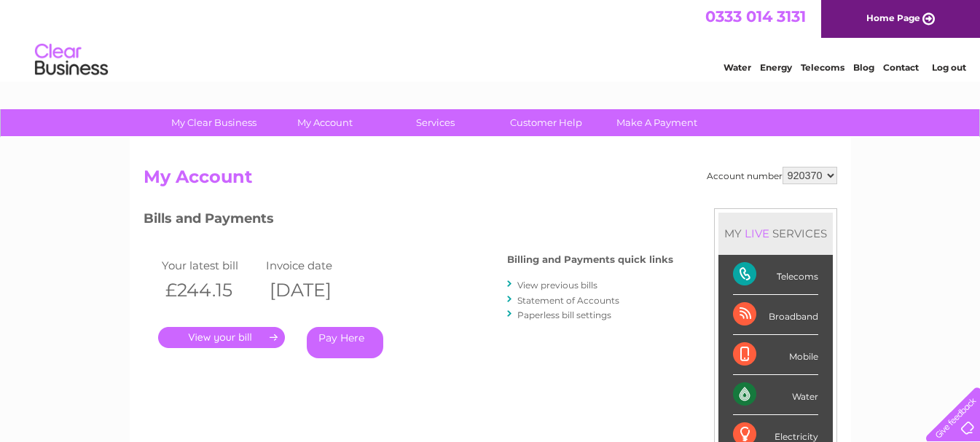  What do you see at coordinates (591, 260) in the screenshot?
I see `h4: Billing and Payments quick links` at bounding box center [591, 260].